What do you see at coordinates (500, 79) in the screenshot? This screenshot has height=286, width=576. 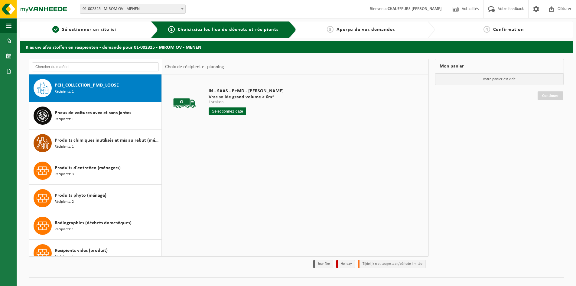 I see `p: Votre panier est vide` at bounding box center [500, 79].